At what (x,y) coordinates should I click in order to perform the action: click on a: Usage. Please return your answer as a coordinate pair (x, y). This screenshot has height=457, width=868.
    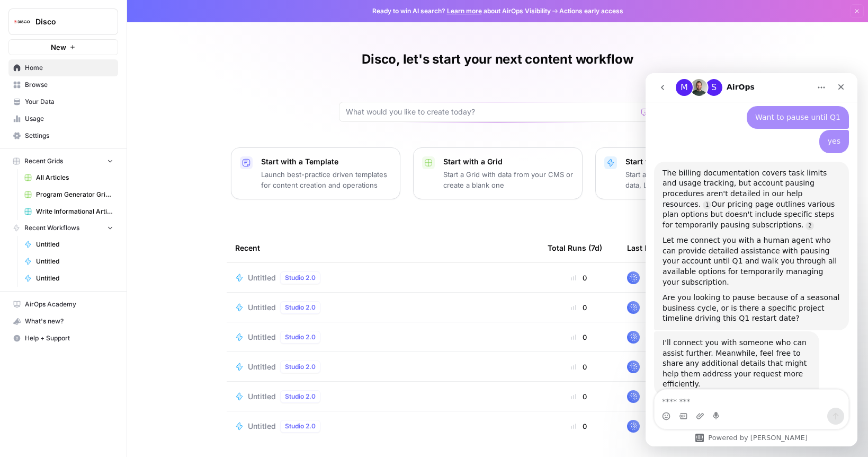
    Looking at the image, I should click on (63, 119).